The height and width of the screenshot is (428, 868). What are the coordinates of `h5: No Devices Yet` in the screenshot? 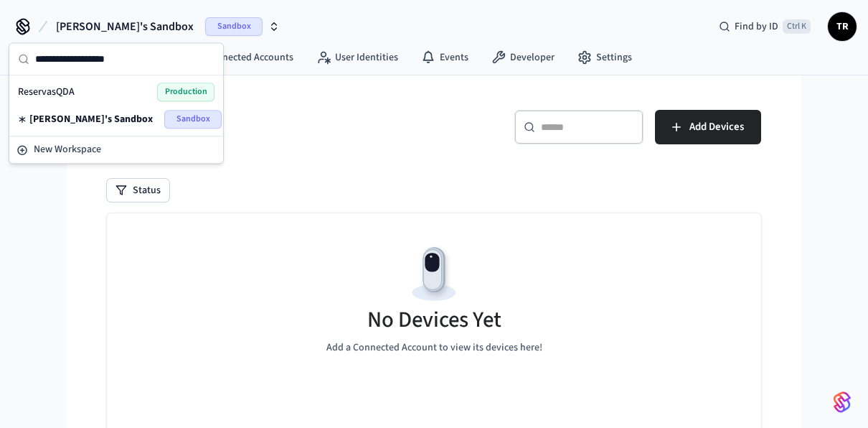 It's located at (434, 320).